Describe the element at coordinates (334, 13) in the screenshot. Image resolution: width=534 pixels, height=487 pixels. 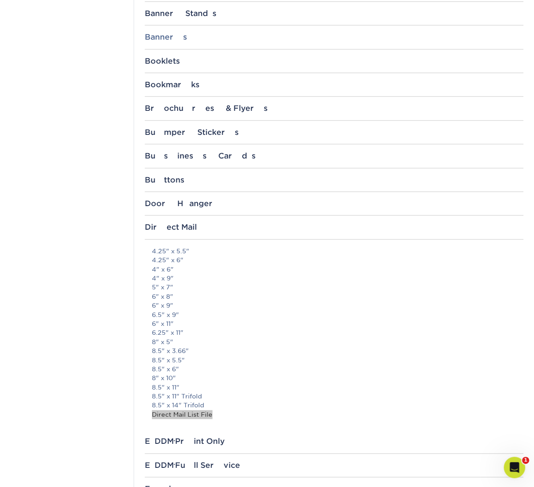
I see `div: Banner Stands` at that location.